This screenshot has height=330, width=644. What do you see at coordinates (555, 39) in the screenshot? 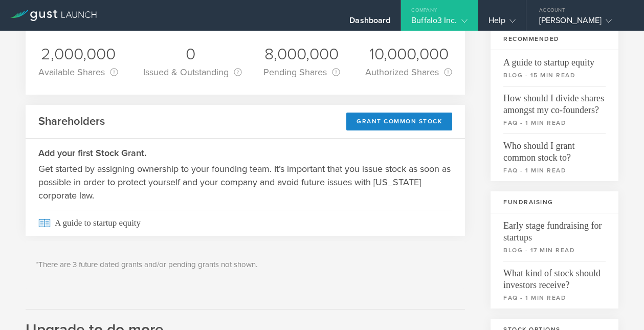
I see `h3: Recommended` at bounding box center [555, 39].